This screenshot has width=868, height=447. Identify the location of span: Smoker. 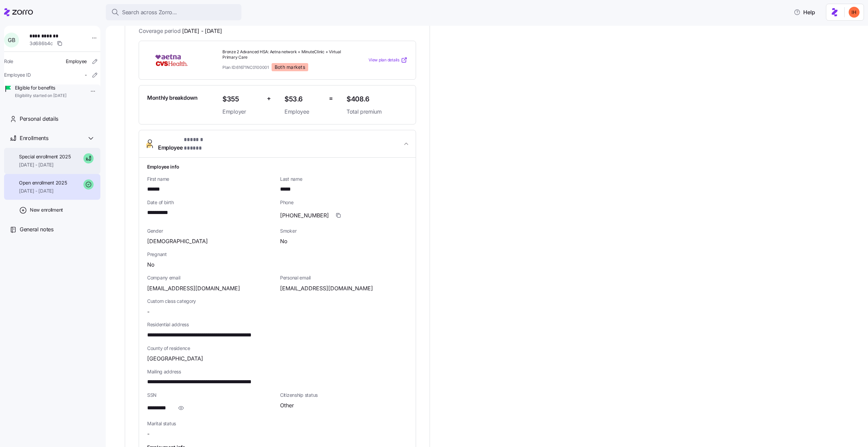
(344, 231).